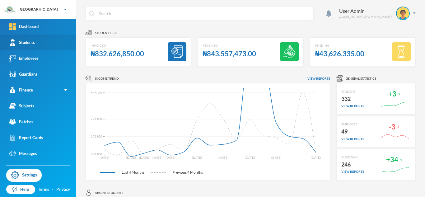 The image size is (425, 197). Describe the element at coordinates (24, 26) in the screenshot. I see `div: Dashboard` at that location.